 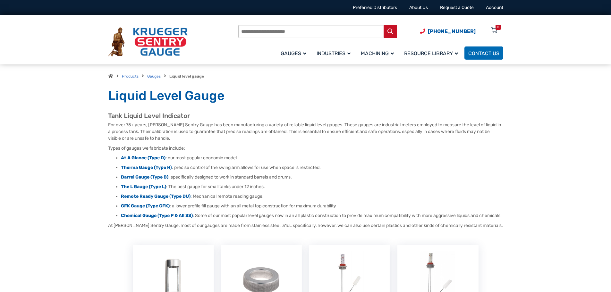 What do you see at coordinates (335, 53) in the screenshot?
I see `a: Industries` at bounding box center [335, 53].